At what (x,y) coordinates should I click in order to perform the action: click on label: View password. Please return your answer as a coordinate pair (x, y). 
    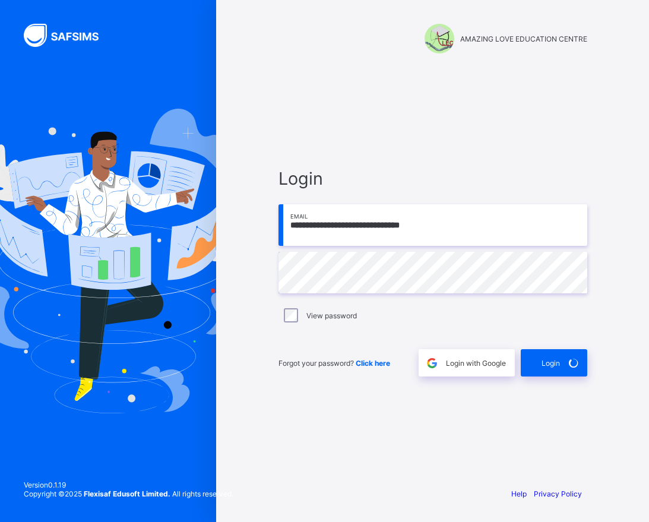
    Looking at the image, I should click on (331, 315).